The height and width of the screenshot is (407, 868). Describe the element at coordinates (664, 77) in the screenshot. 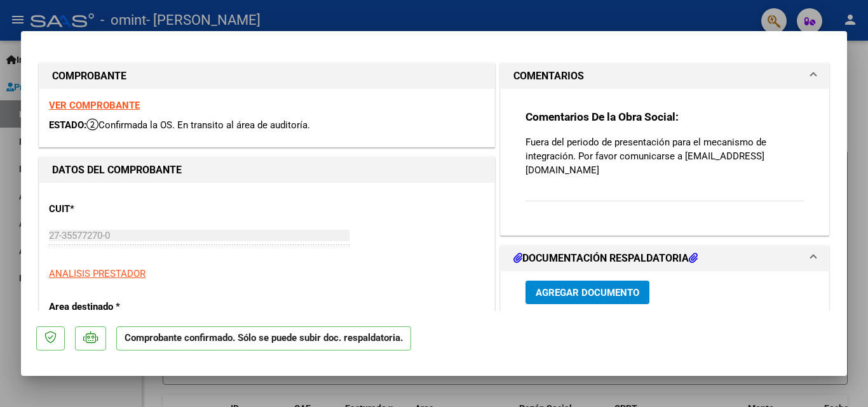

I see `mat-expansion-panel-header: COMENTARIOS` at that location.